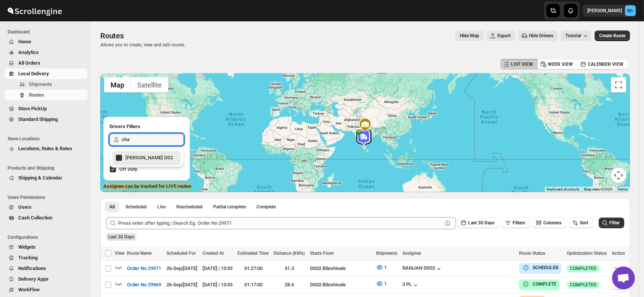 The width and height of the screenshot is (644, 297). Describe the element at coordinates (280, 223) in the screenshot. I see `input: Press enter after typing | Search Eg. Order No 29971` at that location.